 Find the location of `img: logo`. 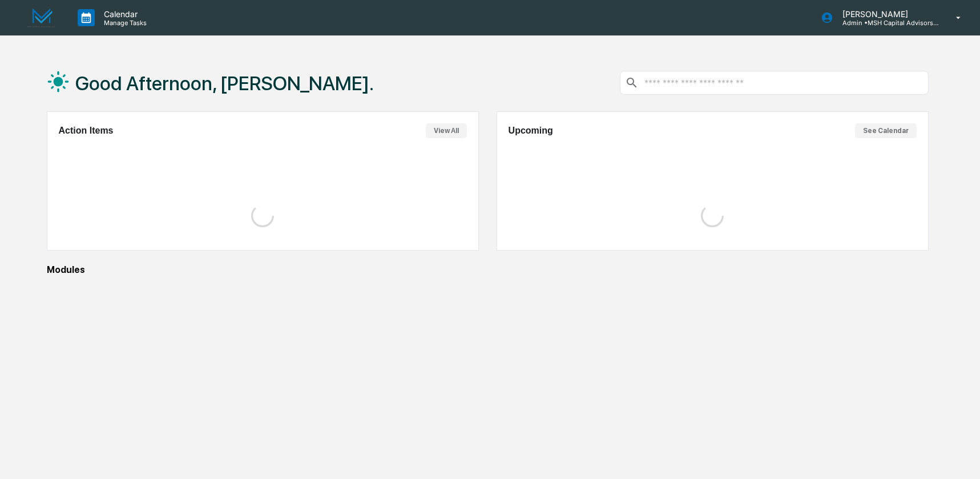

img: logo is located at coordinates (41, 18).